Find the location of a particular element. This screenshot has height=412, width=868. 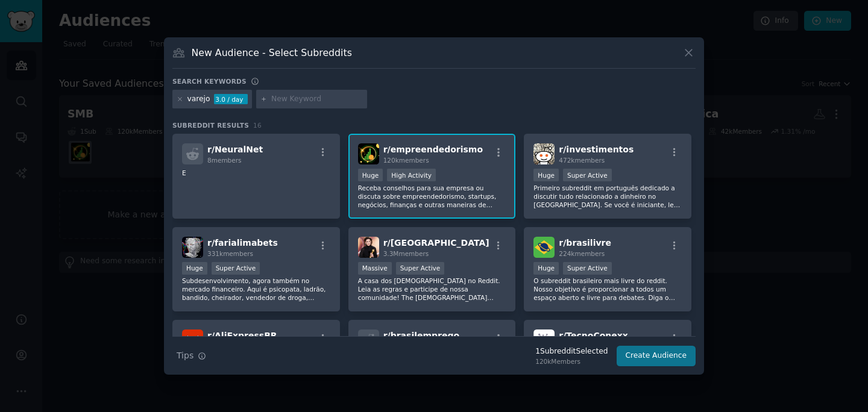

span: Tips is located at coordinates (185, 355).